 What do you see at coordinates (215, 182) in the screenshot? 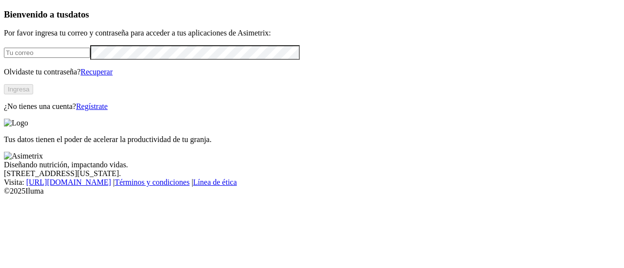
I see `a: Línea de ética` at bounding box center [215, 182].